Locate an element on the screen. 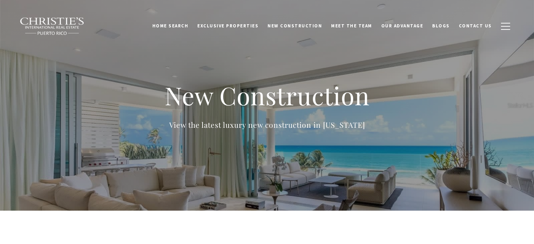  span: Contact Us is located at coordinates (476, 26).